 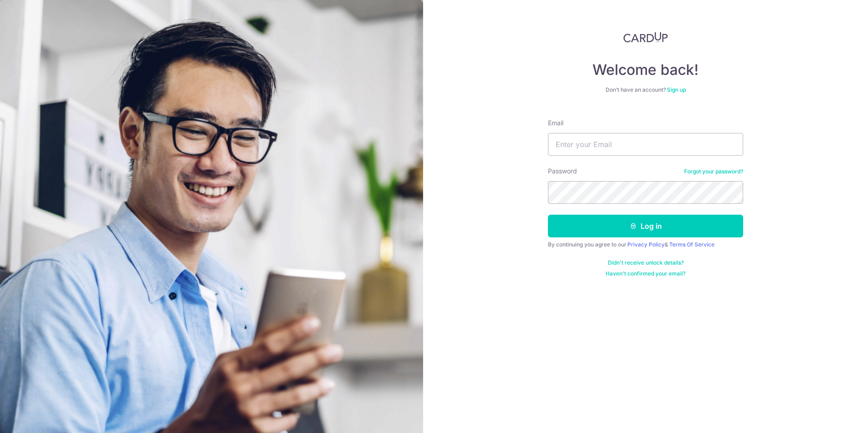 What do you see at coordinates (562, 171) in the screenshot?
I see `label: Password` at bounding box center [562, 171].